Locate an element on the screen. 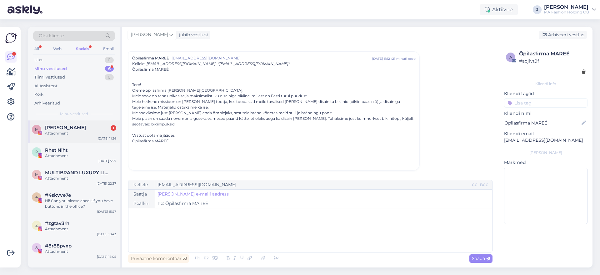  p: Märkmed is located at coordinates (545, 162).